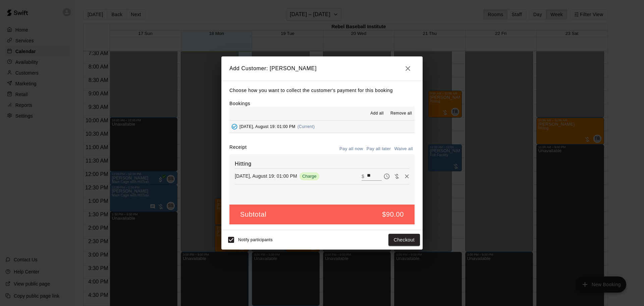 This screenshot has width=644, height=306. I want to click on button: Added - Collect Payment, so click(234, 127).